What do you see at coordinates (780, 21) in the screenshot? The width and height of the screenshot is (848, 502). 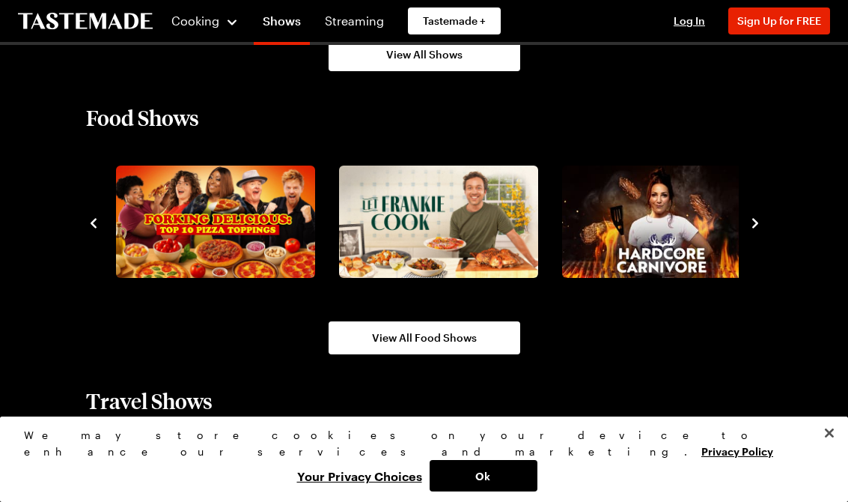 I see `button: Sign Up for FREE` at bounding box center [780, 21].